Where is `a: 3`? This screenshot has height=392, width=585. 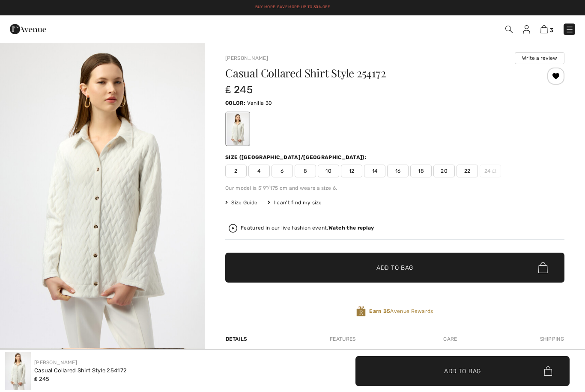
a: 3 is located at coordinates (547, 29).